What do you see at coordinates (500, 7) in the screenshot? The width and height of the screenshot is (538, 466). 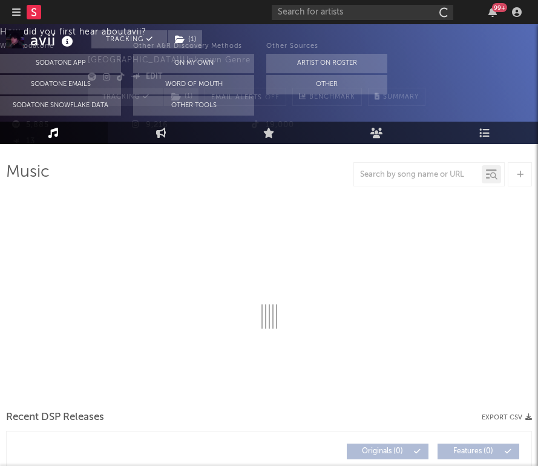 I see `div: 99 +` at bounding box center [500, 7].